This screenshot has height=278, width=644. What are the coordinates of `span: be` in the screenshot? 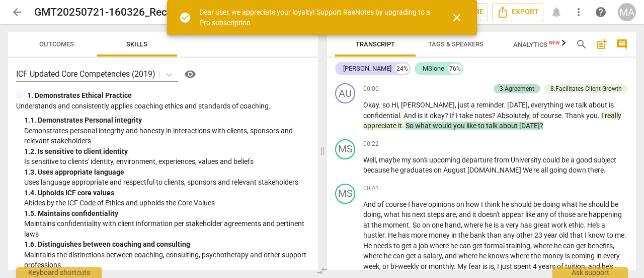 It's located at (538, 204).